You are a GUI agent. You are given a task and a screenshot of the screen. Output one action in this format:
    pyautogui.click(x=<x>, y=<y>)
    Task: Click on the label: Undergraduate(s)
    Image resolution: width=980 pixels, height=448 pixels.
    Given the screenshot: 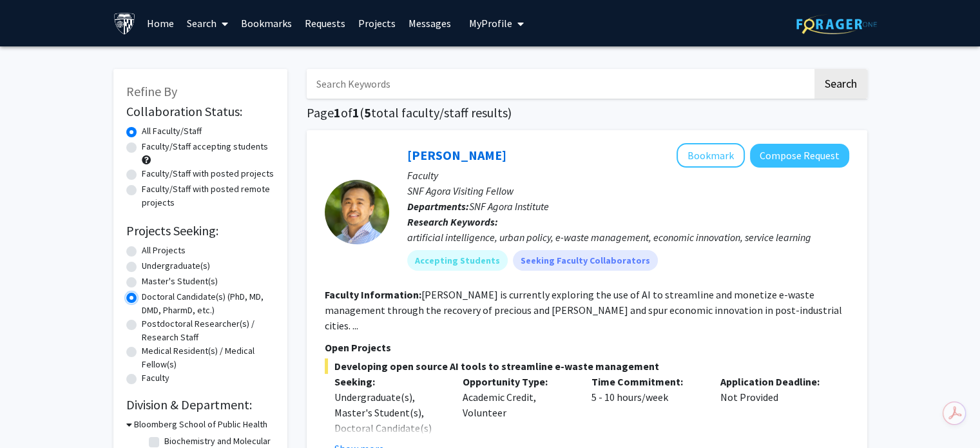 What is the action you would take?
    pyautogui.click(x=176, y=266)
    